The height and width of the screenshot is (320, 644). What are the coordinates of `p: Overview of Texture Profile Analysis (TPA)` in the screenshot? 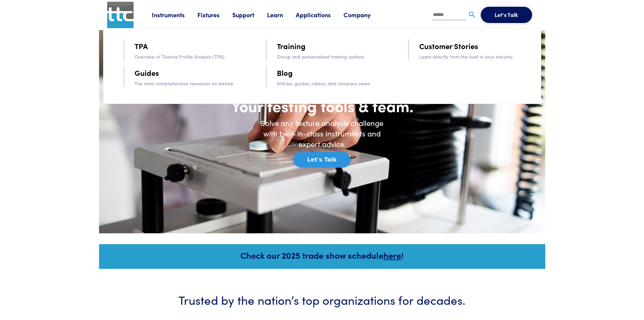 It's located at (191, 56).